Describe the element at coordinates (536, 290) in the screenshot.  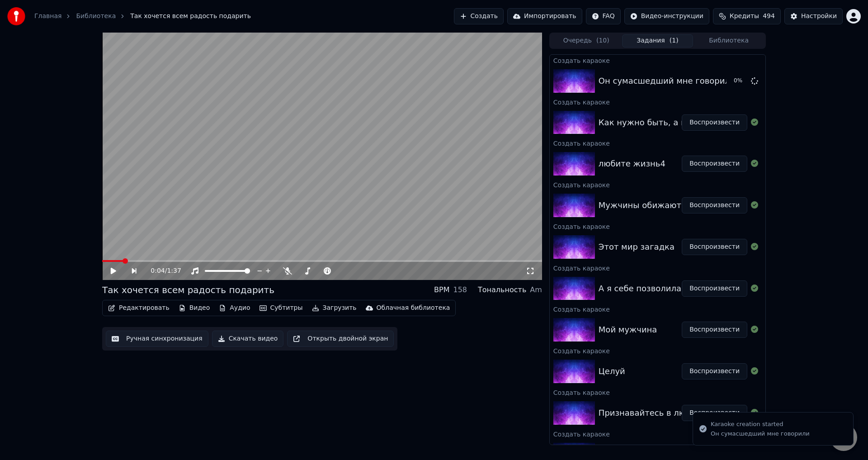
I see `div: Am` at that location.